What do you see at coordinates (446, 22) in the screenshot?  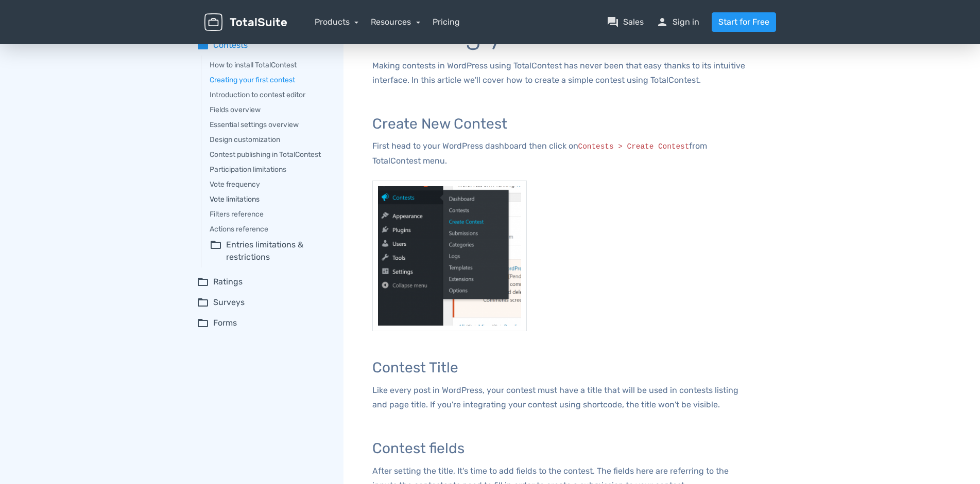 I see `a: Pricing` at bounding box center [446, 22].